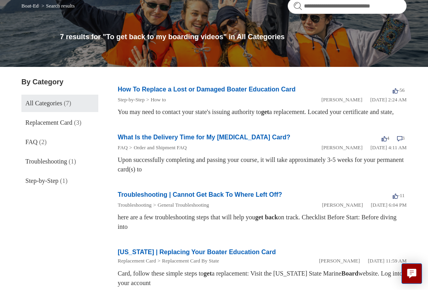  What do you see at coordinates (155, 101) in the screenshot?
I see `li: How to` at bounding box center [155, 101].